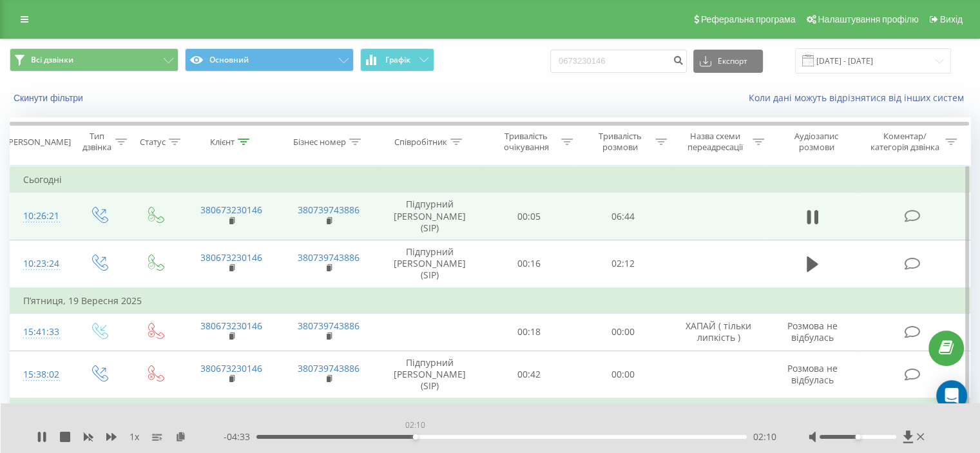 The width and height of the screenshot is (980, 453). What do you see at coordinates (529, 332) in the screenshot?
I see `td: 00:18` at bounding box center [529, 332].